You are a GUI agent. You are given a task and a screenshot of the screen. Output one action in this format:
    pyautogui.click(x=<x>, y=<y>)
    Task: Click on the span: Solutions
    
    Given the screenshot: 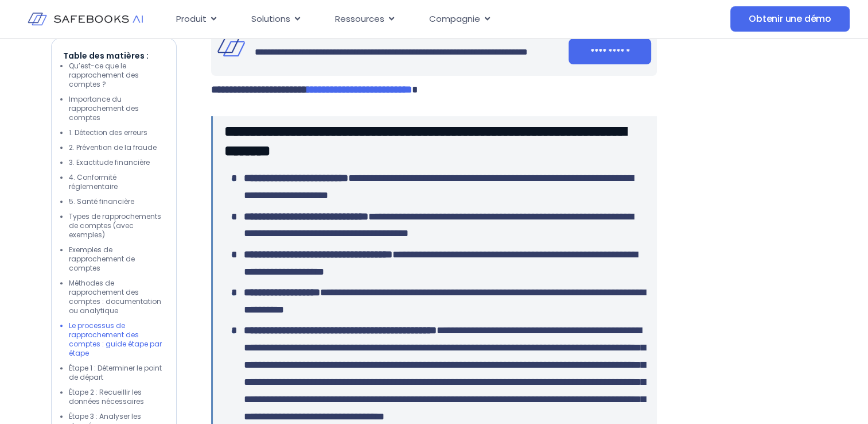 What is the action you would take?
    pyautogui.click(x=271, y=19)
    